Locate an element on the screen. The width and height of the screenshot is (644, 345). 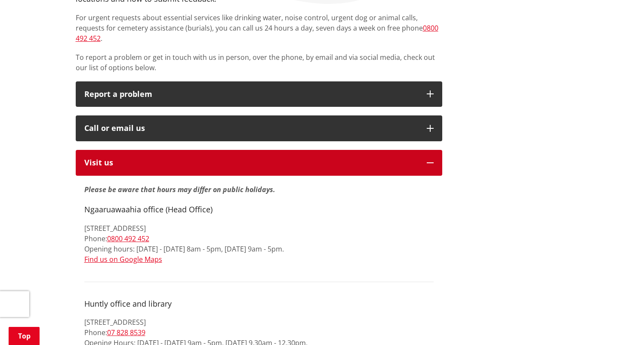
p: Report a problem is located at coordinates (251, 94).